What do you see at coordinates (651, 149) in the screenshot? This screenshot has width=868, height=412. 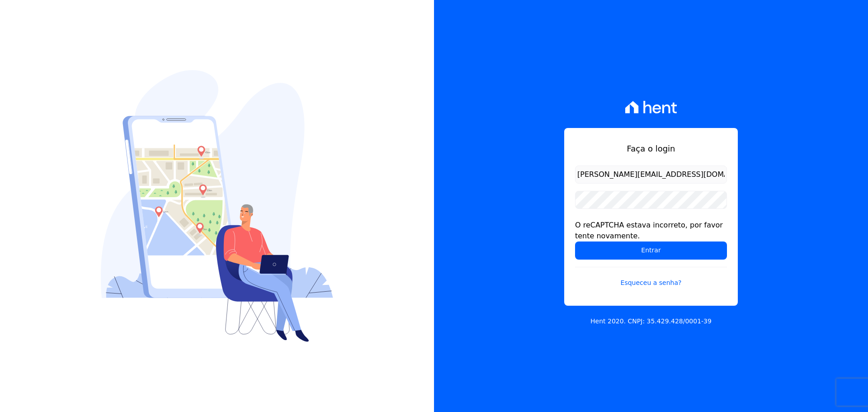 I see `h1: Faça o login` at bounding box center [651, 149].